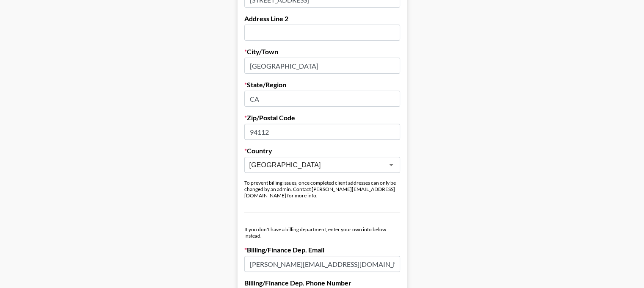 The image size is (644, 288). I want to click on label: Billing/Finance Dep. Phone Number, so click(322, 283).